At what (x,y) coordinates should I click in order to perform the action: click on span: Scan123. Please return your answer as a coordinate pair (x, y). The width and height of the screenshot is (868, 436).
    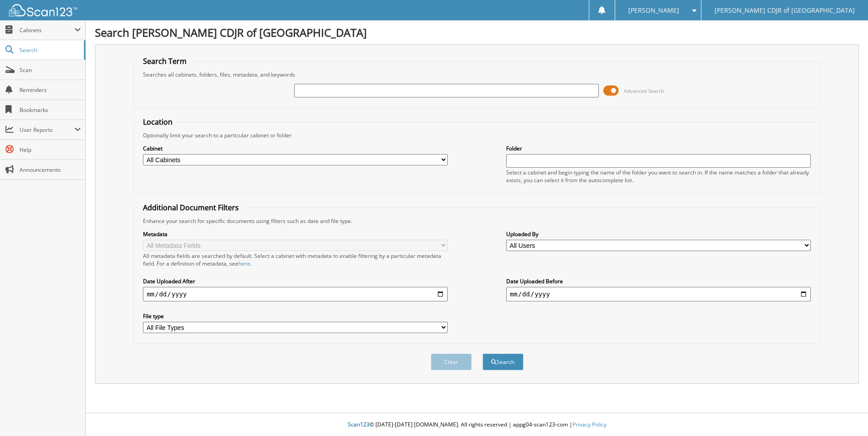
    Looking at the image, I should click on (358, 424).